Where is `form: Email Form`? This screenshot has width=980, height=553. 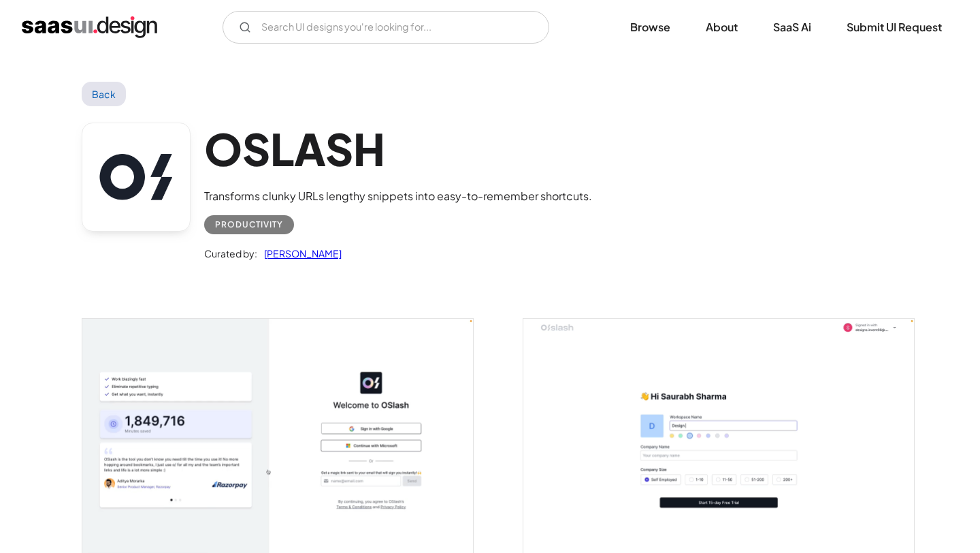
form: Email Form is located at coordinates (386, 27).